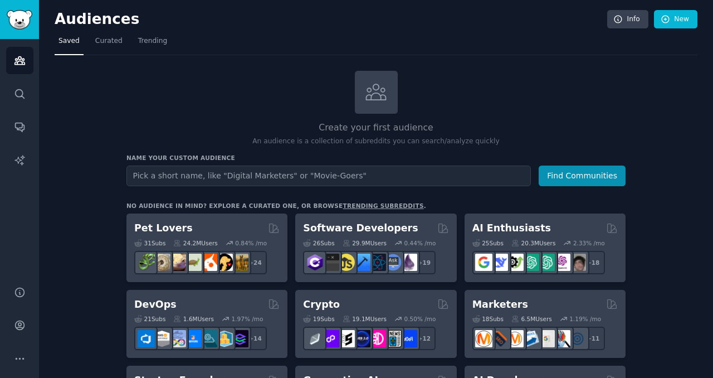 The width and height of the screenshot is (713, 378). What do you see at coordinates (240, 262) in the screenshot?
I see `img: dogbreed` at bounding box center [240, 262].